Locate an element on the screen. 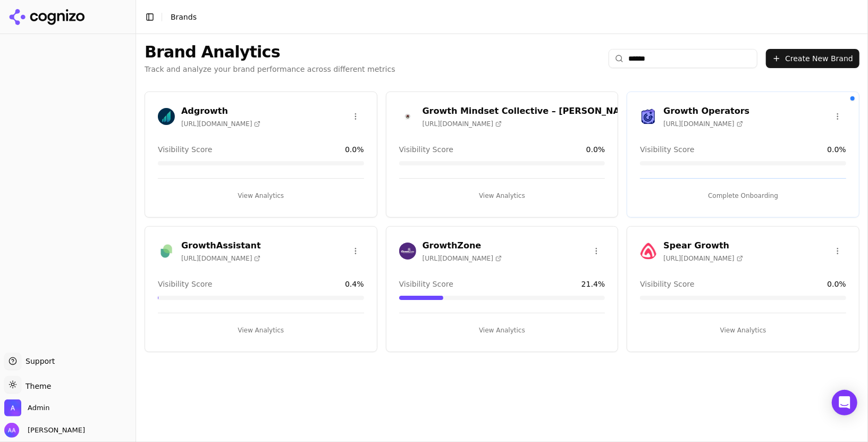 The image size is (868, 442). h3: Growth Operators is located at coordinates (706, 111).